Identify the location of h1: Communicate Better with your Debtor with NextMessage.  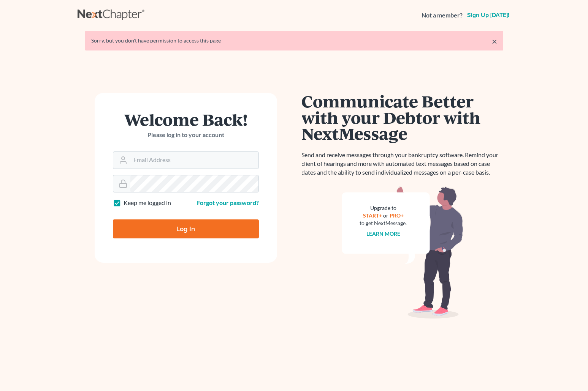
(402, 117).